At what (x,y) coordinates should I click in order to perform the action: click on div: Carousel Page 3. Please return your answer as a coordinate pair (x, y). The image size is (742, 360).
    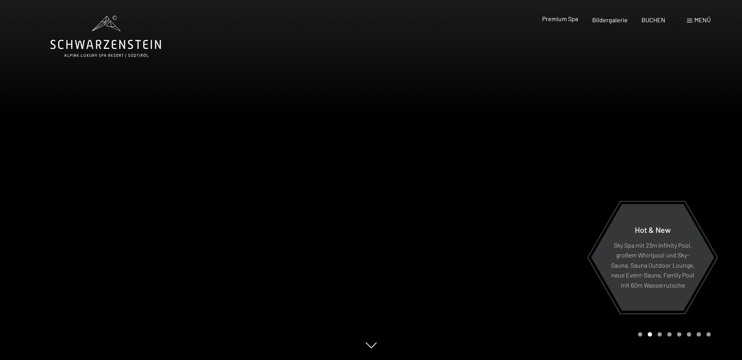
    Looking at the image, I should click on (659, 334).